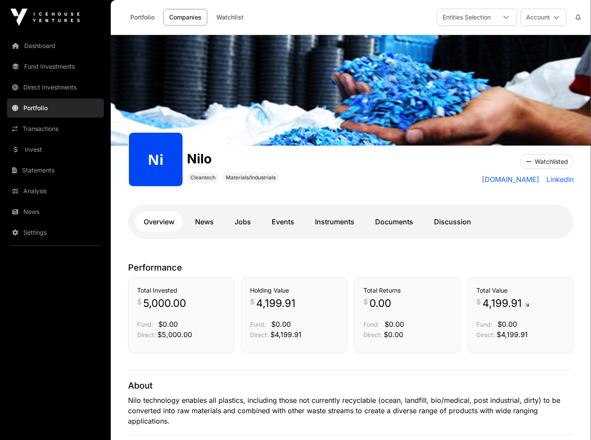  Describe the element at coordinates (394, 222) in the screenshot. I see `a: Documents` at that location.